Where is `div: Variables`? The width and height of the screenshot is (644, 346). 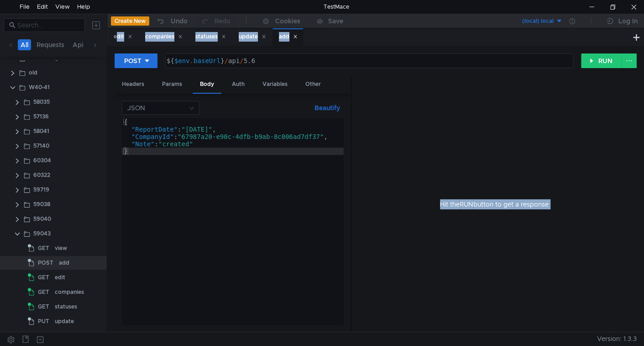 div: Variables is located at coordinates (274, 84).